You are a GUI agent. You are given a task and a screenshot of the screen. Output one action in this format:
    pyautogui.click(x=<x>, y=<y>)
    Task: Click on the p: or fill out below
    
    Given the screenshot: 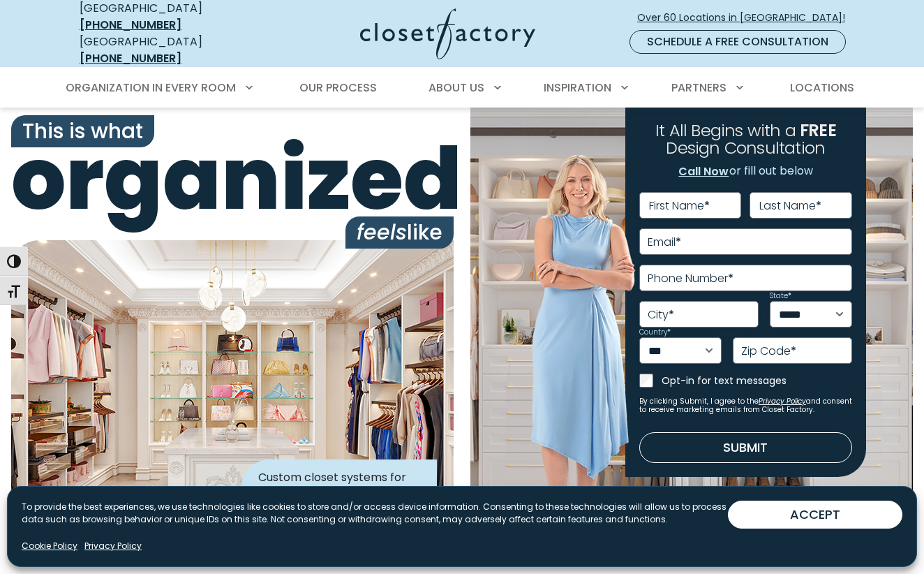 What is the action you would take?
    pyautogui.click(x=745, y=172)
    